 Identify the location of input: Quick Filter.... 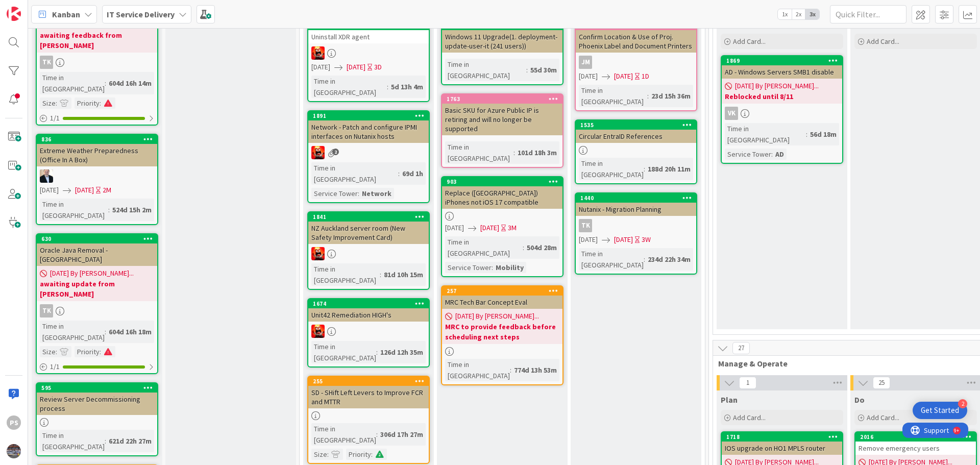
(868, 14).